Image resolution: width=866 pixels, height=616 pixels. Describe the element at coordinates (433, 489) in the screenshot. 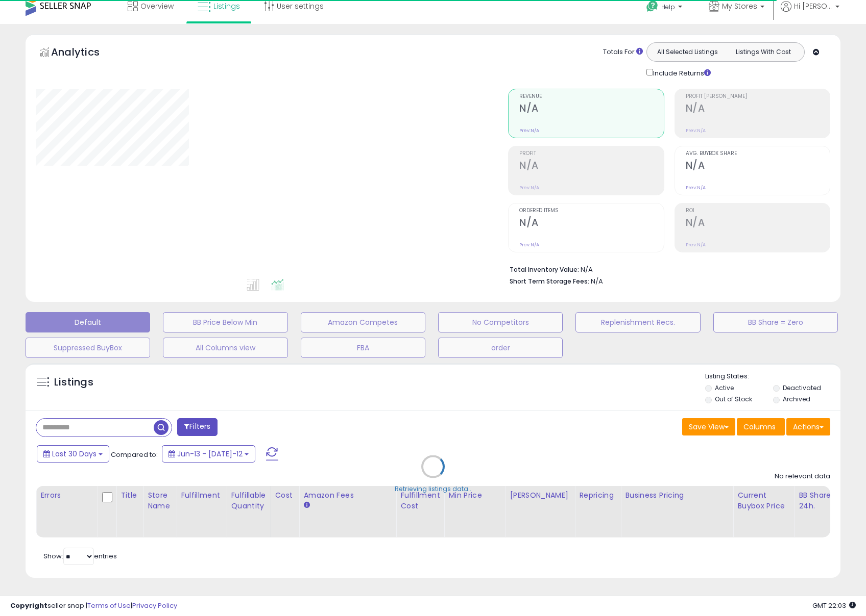

I see `div: Retrieving listings data..` at that location.